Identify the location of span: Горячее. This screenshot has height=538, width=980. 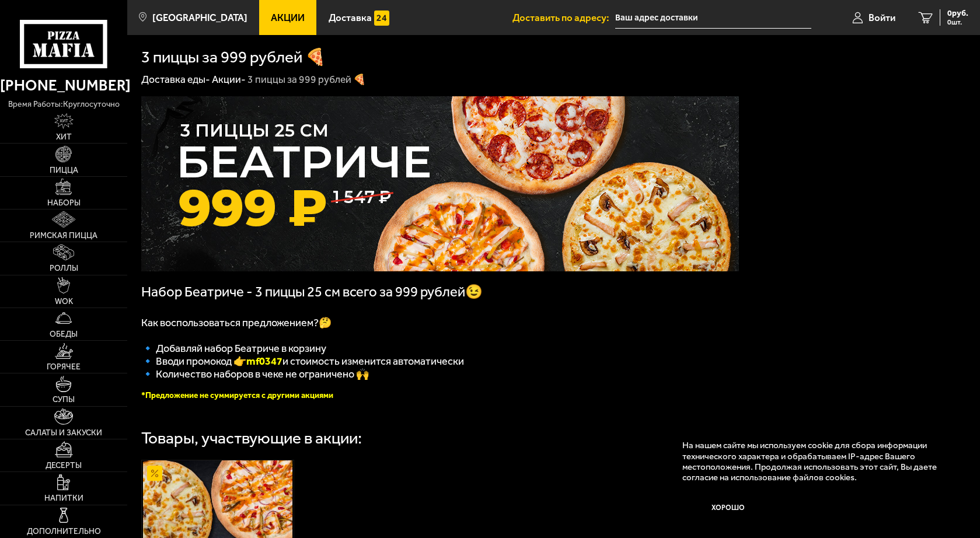
(64, 367).